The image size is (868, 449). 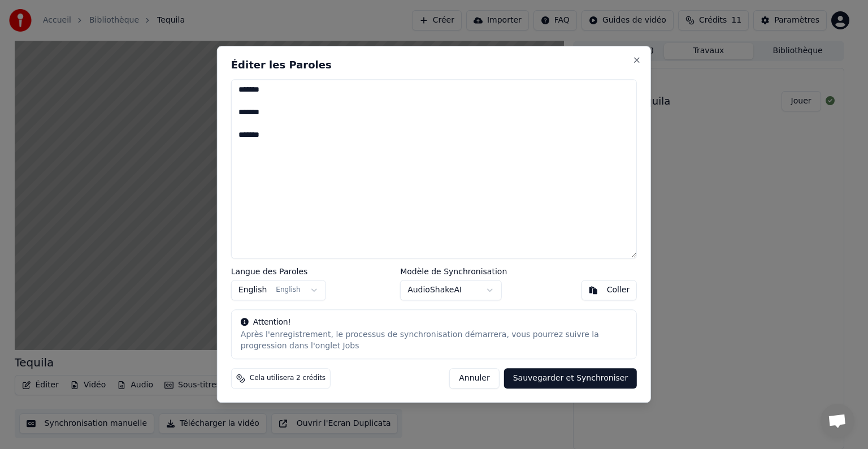 What do you see at coordinates (609, 291) in the screenshot?
I see `button: Coller` at bounding box center [609, 291].